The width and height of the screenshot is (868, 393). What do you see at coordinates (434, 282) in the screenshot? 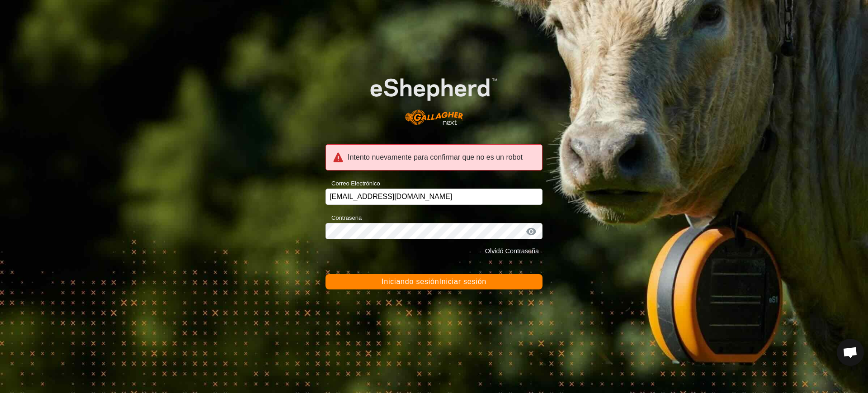
I see `button: Iniciando sesiónIniciar sesión` at bounding box center [434, 282].